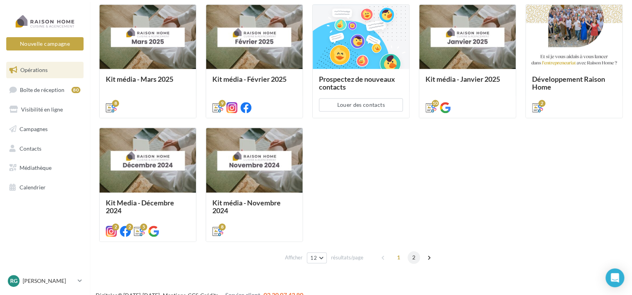  What do you see at coordinates (30, 148) in the screenshot?
I see `span: Contacts` at bounding box center [30, 148].